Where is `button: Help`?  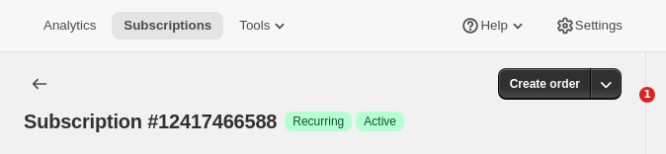
button: Help is located at coordinates (493, 26).